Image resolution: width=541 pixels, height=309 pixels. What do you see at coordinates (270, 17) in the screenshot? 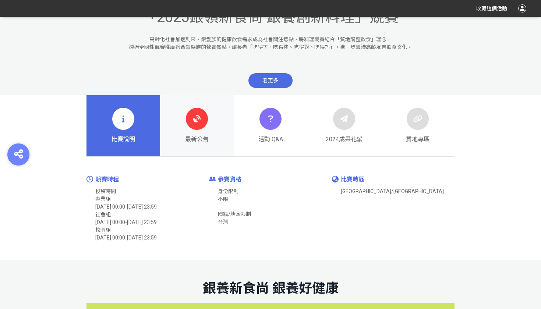
I see `span: 「2025銀領新食尚 銀養創新料理」競賽` at bounding box center [270, 17].